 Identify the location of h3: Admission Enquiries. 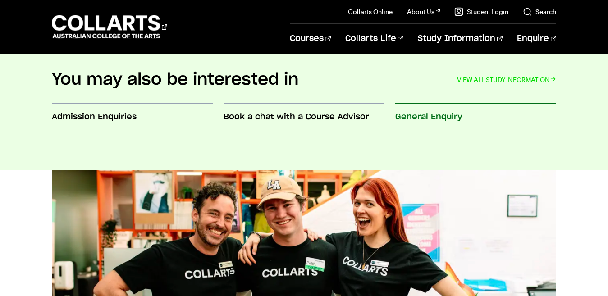
(132, 117).